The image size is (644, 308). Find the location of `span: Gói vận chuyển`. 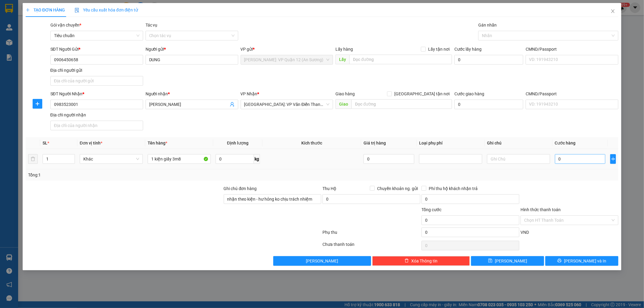

span: Gói vận chuyển is located at coordinates (66, 25).